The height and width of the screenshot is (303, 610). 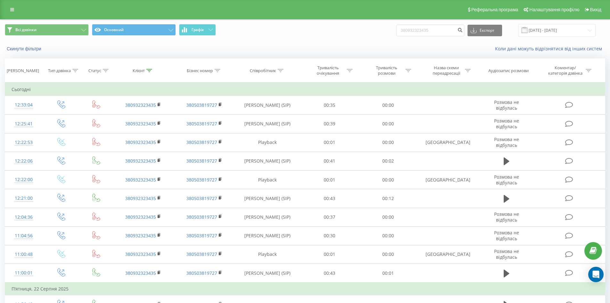 I want to click on td: 00:30, so click(x=330, y=235).